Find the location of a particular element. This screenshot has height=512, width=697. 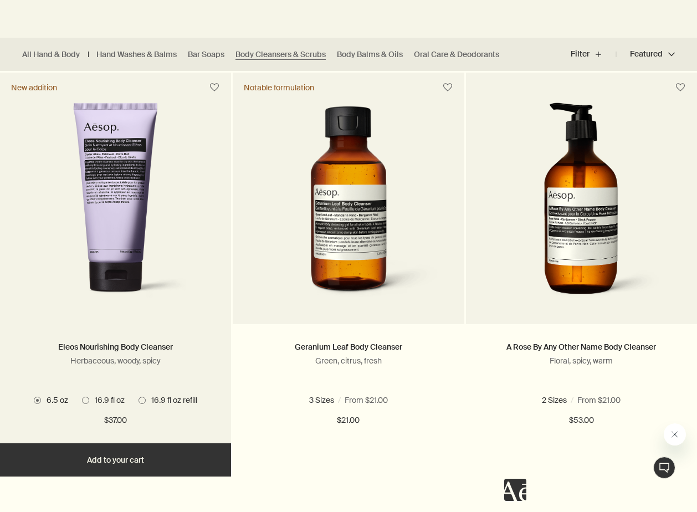

a: A Rose By Any Other Name Body Cleanser with pump is located at coordinates (581, 213).